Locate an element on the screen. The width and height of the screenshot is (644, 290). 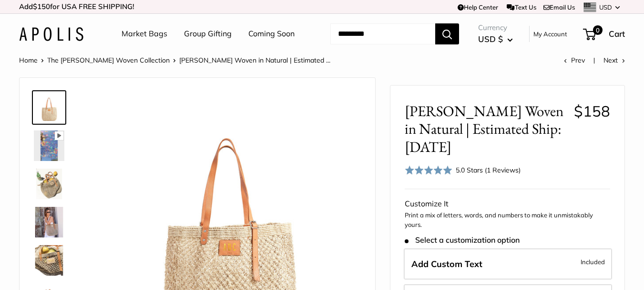
a: My Account is located at coordinates (550, 34).